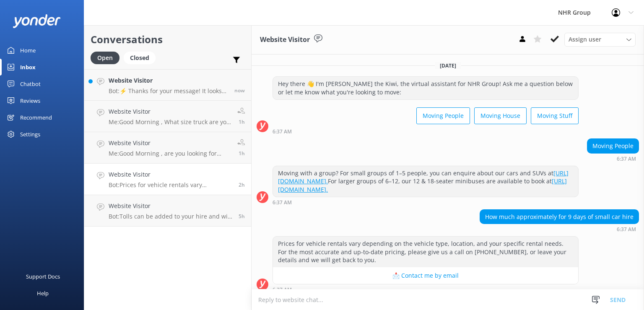 The image size is (644, 310). What do you see at coordinates (170, 154) in the screenshot?
I see `p: Me: Good Morning , are you looking for passenger van ? May i ask you how many of you are traveling?` at bounding box center [170, 154].